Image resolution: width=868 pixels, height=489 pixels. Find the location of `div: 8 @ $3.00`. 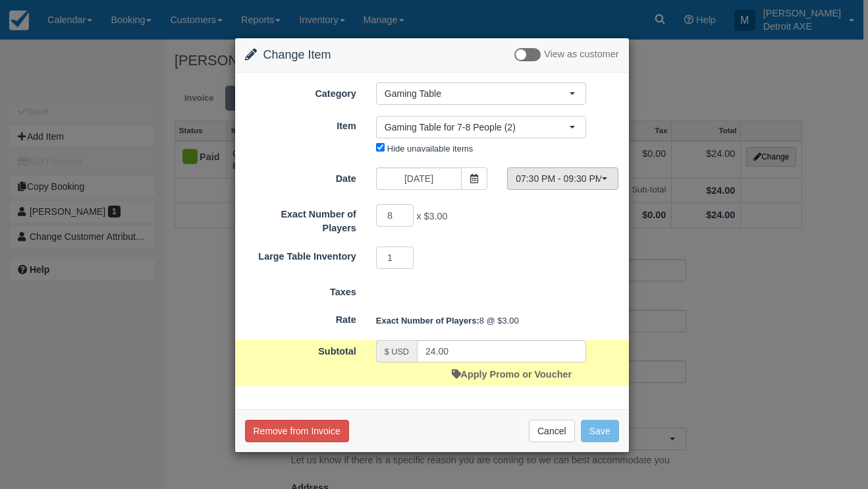

div: 8 @ $3.00 is located at coordinates (498, 321).